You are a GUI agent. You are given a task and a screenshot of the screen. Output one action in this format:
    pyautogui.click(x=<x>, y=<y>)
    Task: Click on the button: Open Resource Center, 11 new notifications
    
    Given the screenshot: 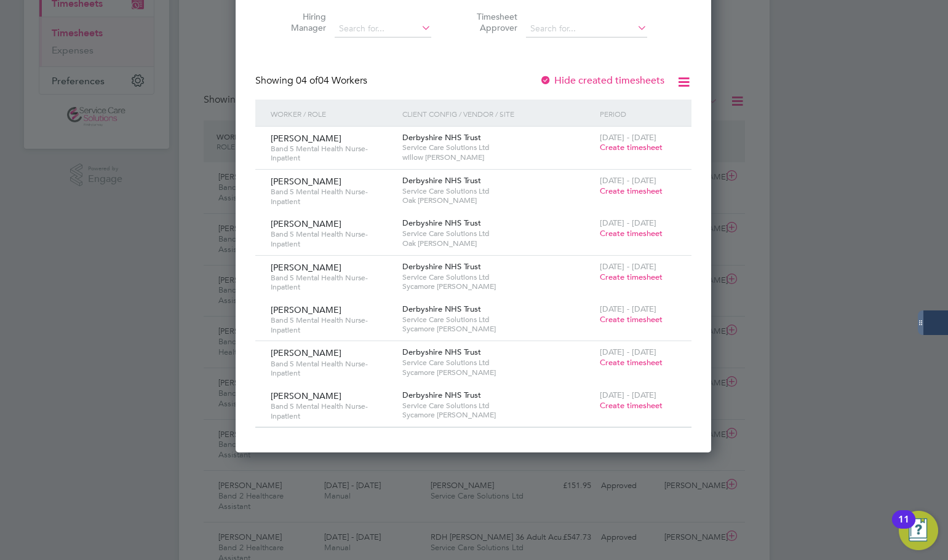 What is the action you would take?
    pyautogui.click(x=918, y=531)
    